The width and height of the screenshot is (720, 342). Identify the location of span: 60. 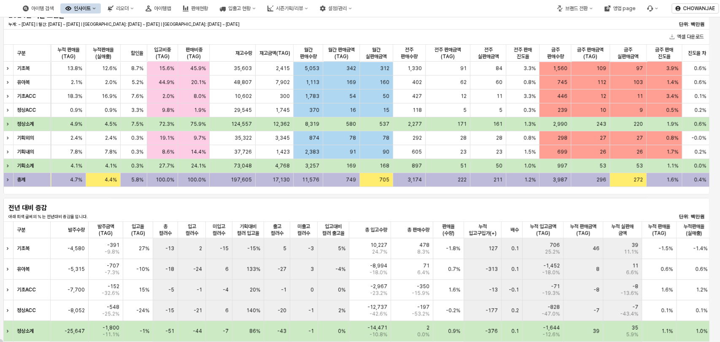
(499, 82).